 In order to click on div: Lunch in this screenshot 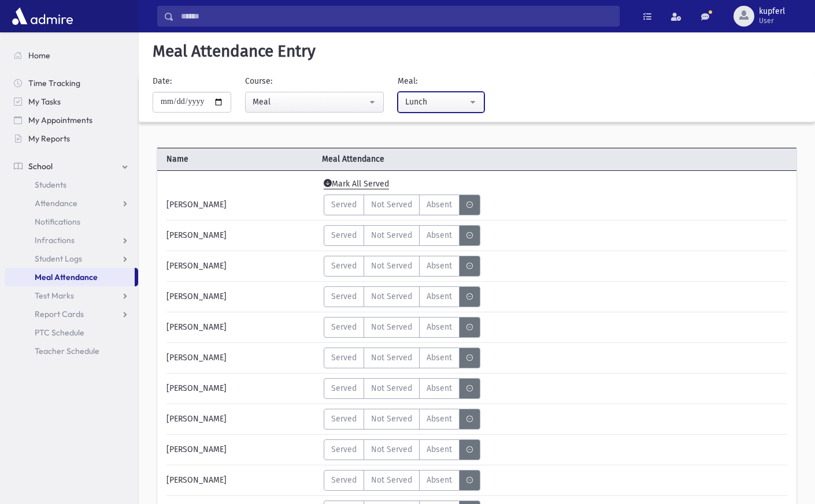, I will do `click(436, 102)`.